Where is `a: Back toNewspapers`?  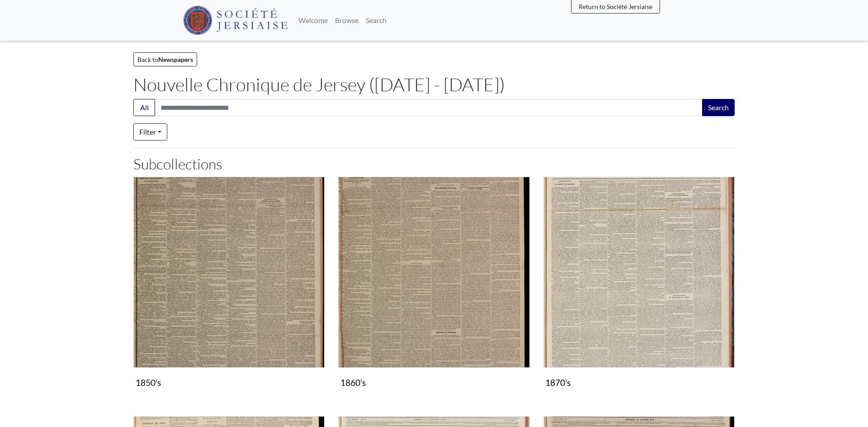
a: Back toNewspapers is located at coordinates (165, 59).